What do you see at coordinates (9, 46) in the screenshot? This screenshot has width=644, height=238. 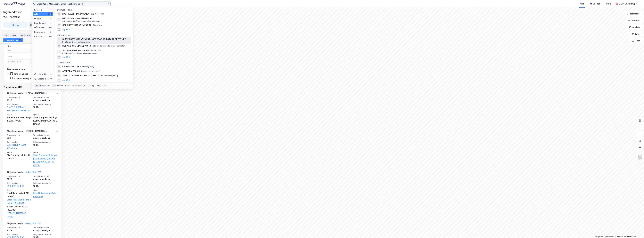 I see `div: Pris` at bounding box center [9, 46].